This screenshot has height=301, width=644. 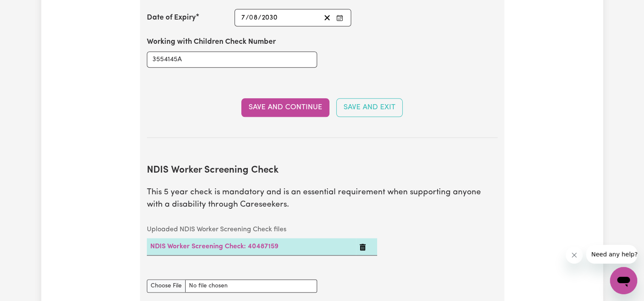 What do you see at coordinates (251, 18) in the screenshot?
I see `span: 0` at bounding box center [251, 18].